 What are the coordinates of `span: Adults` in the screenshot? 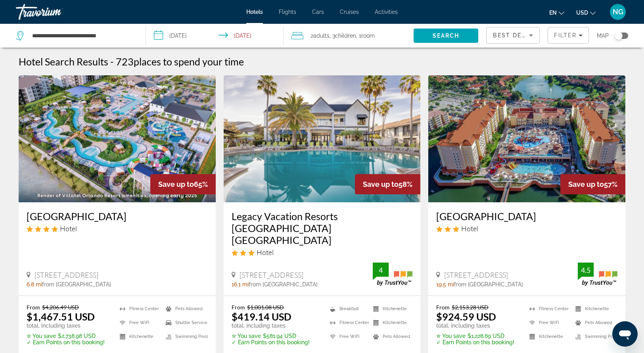 It's located at (321, 36).